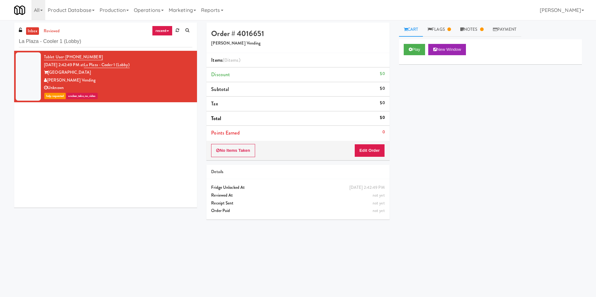  I want to click on button: No Items Taken, so click(233, 151).